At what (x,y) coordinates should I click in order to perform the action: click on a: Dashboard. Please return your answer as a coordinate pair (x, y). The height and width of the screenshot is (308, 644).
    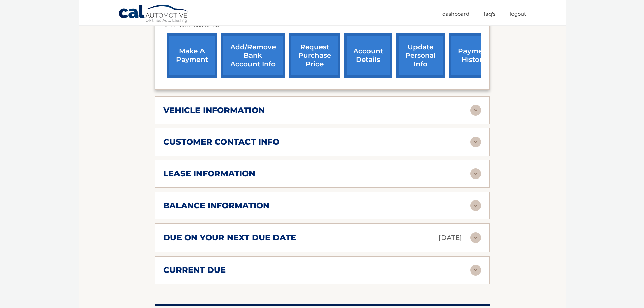
    Looking at the image, I should click on (456, 13).